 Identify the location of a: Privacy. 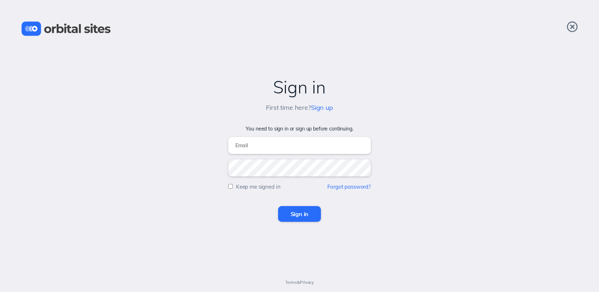
(307, 282).